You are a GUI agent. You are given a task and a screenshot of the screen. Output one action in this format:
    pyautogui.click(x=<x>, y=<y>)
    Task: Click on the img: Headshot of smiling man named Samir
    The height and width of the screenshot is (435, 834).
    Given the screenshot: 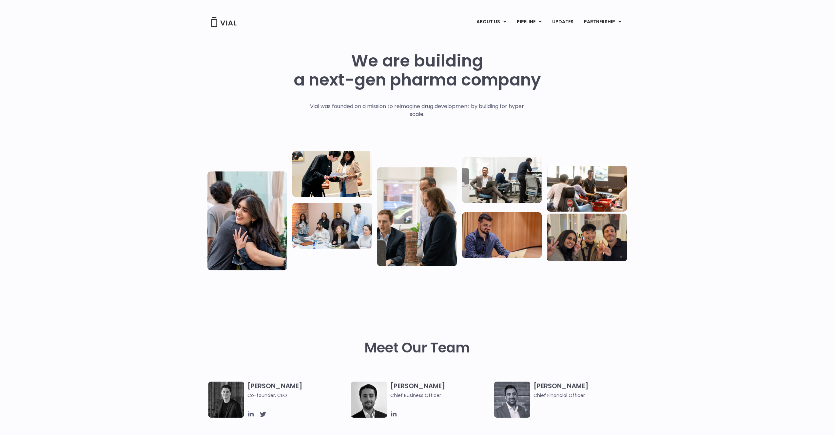 What is the action you would take?
    pyautogui.click(x=512, y=400)
    